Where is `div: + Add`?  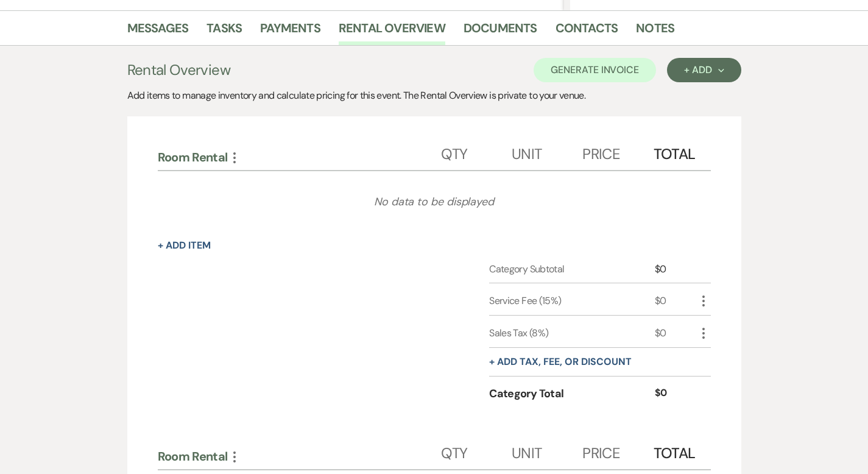
div: + Add is located at coordinates (704, 70).